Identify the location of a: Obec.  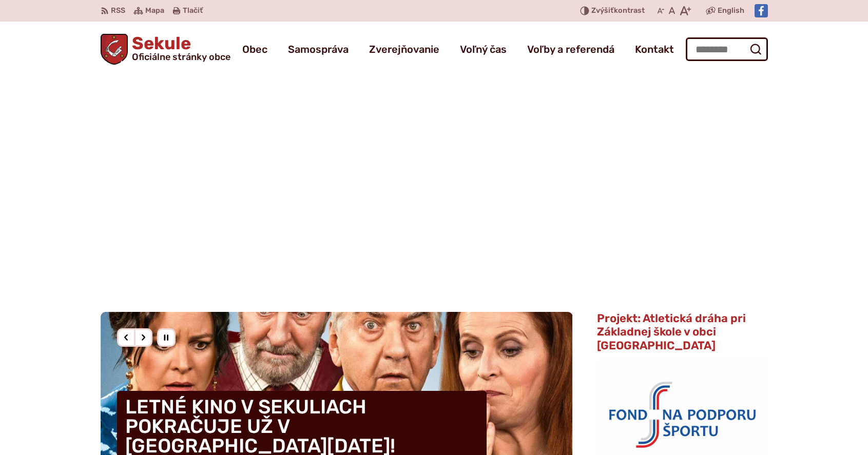
(254, 49).